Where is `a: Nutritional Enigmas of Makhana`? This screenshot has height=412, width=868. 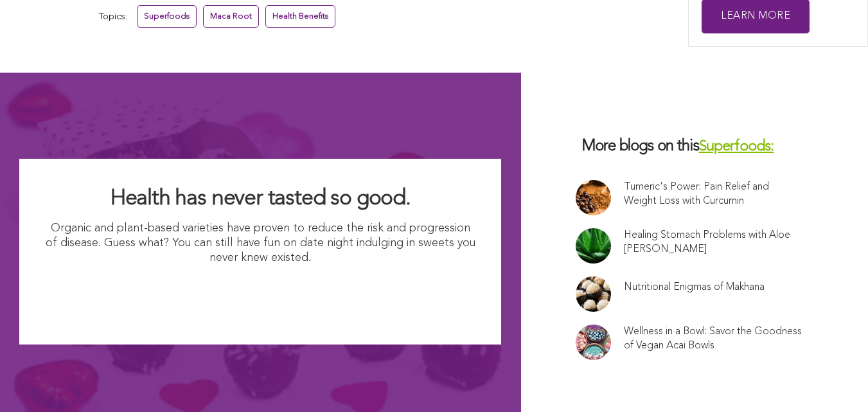 a: Nutritional Enigmas of Makhana is located at coordinates (694, 288).